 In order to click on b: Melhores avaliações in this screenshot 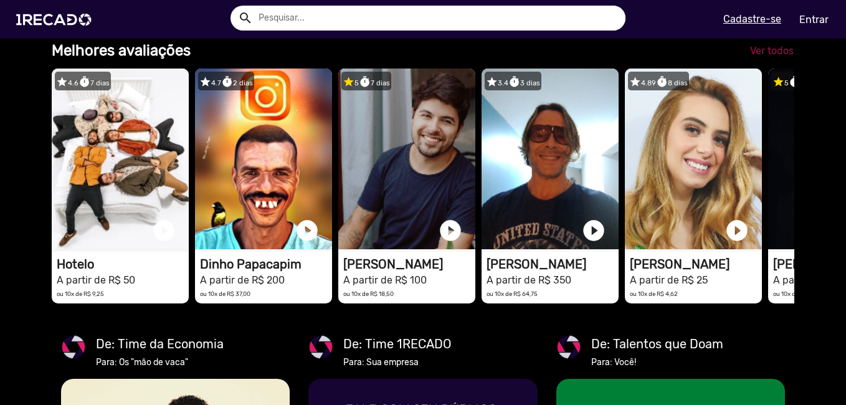, I will do `click(121, 50)`.